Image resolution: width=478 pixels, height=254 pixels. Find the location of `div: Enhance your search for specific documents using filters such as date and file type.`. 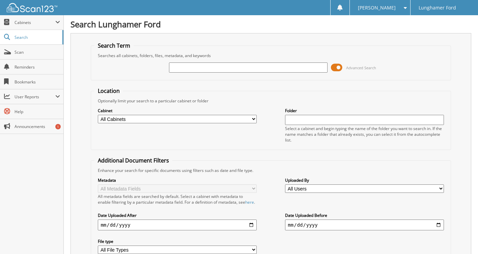

div: Enhance your search for specific documents using filters such as date and file type. is located at coordinates (271, 170).